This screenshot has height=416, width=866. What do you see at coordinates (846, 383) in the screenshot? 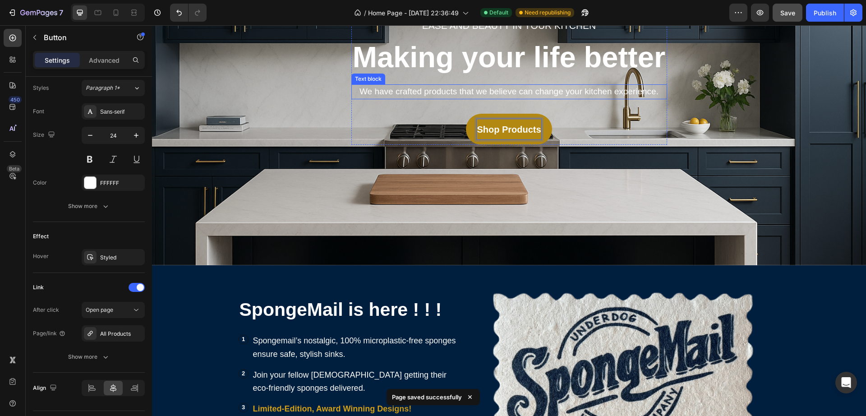
I see `div: Open Intercom Messenger` at bounding box center [846, 383].